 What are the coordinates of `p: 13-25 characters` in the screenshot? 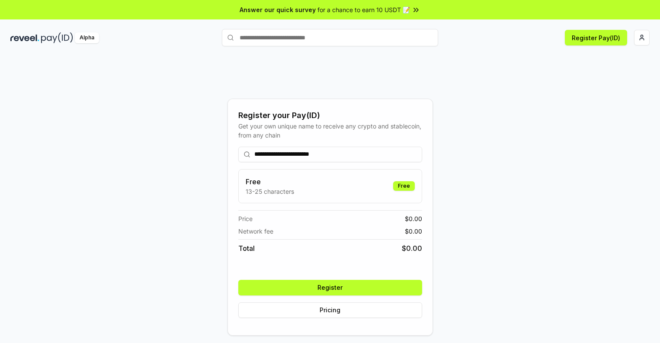 It's located at (270, 191).